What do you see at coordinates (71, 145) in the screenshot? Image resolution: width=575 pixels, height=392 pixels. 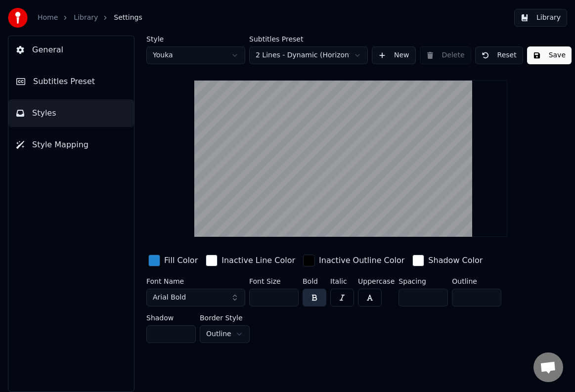 I see `button: Style Mapping` at bounding box center [71, 145].